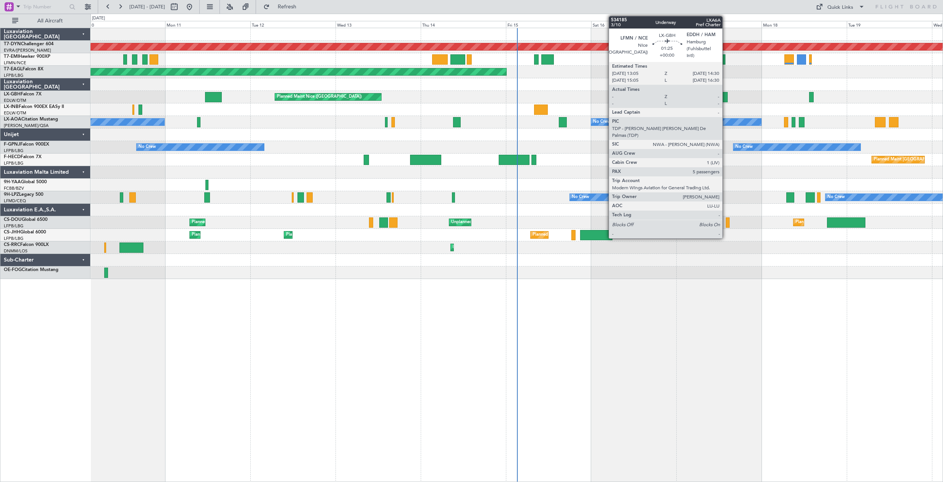 This screenshot has width=943, height=482. What do you see at coordinates (29, 44) in the screenshot?
I see `a: T7-DYNChallenger 604` at bounding box center [29, 44].